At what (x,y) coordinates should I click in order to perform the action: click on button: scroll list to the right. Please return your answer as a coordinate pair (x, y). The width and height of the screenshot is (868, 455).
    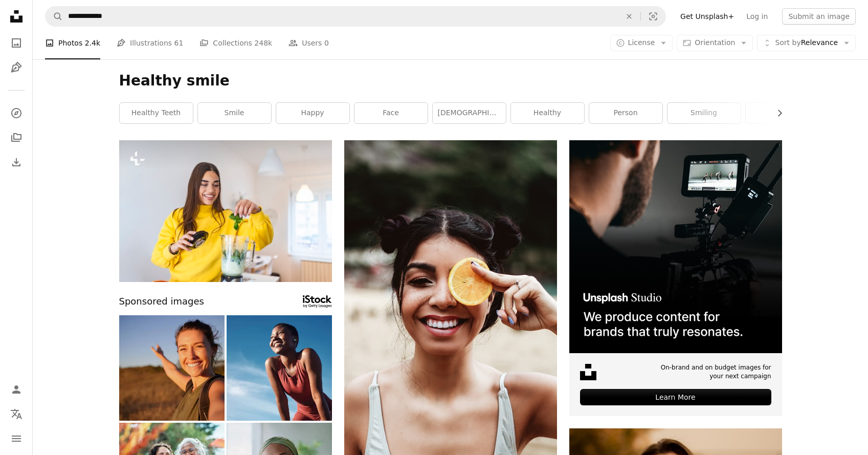
    Looking at the image, I should click on (776, 113).